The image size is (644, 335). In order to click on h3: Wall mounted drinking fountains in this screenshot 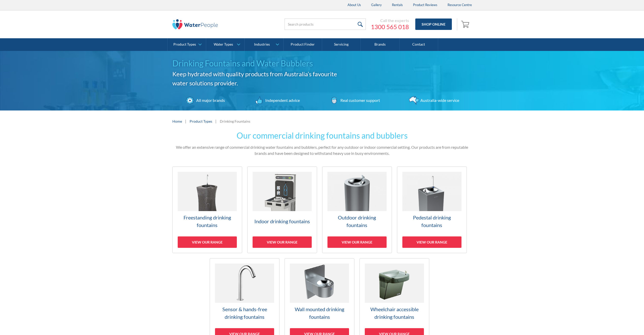, I will do `click(319, 313)`.